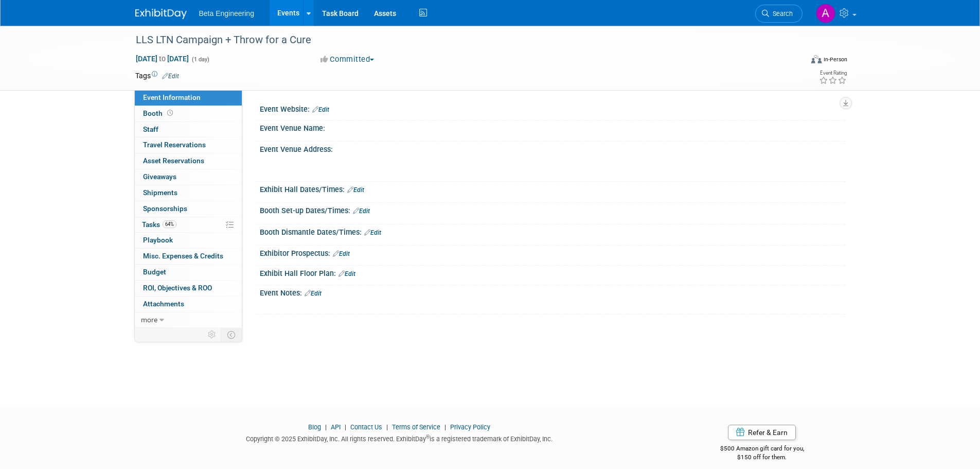 This screenshot has height=469, width=980. What do you see at coordinates (189, 145) in the screenshot?
I see `a: Travel Reservations` at bounding box center [189, 145].